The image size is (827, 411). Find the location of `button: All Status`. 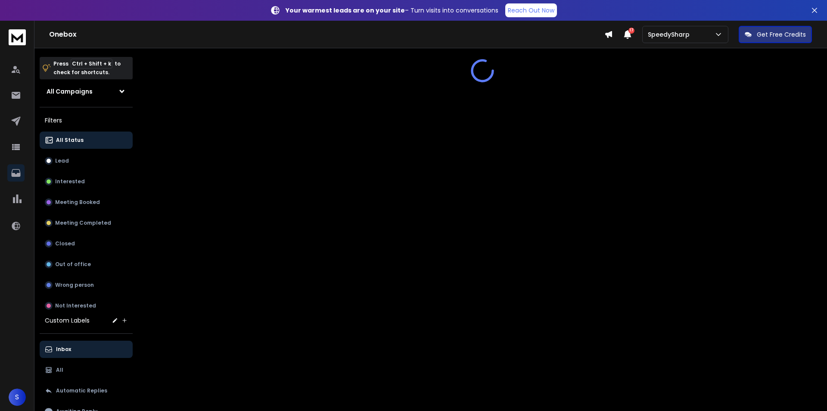

button: All Status is located at coordinates (86, 140).